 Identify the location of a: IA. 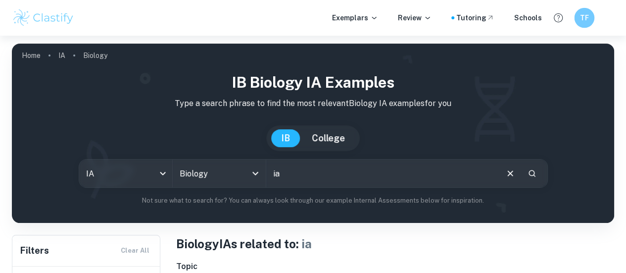
(62, 55).